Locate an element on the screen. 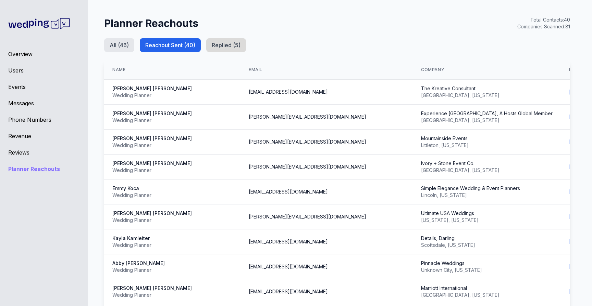  div: Phone Numbers is located at coordinates (44, 120).